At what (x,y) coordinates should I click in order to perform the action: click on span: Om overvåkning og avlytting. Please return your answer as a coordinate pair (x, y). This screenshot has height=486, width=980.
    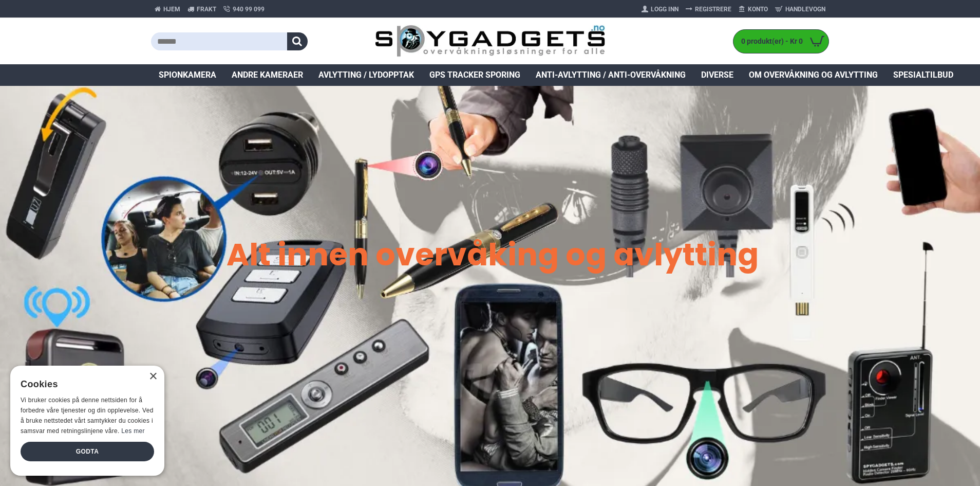
    Looking at the image, I should click on (813, 75).